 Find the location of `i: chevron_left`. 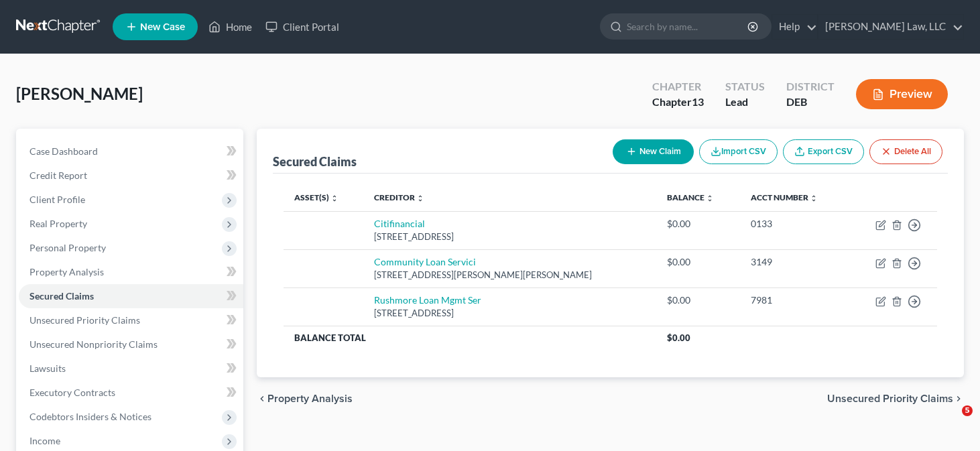

i: chevron_left is located at coordinates (262, 399).